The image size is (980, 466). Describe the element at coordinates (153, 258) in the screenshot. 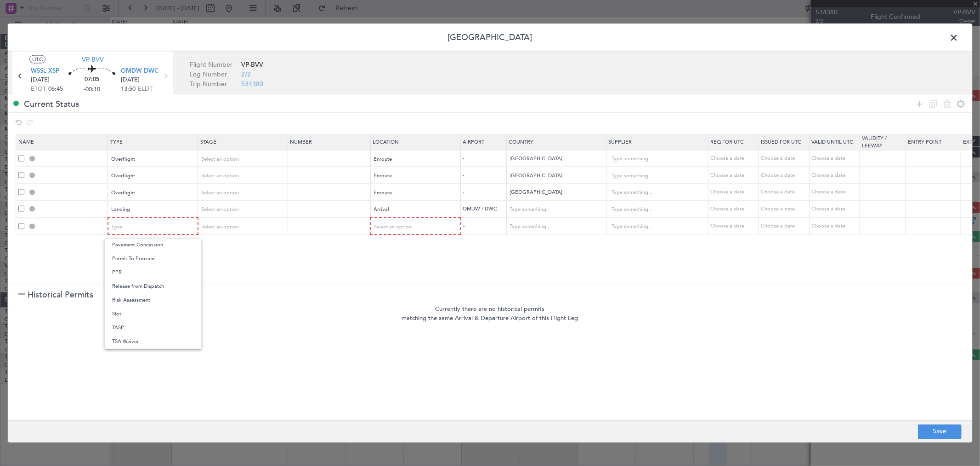

I see `span: Permit To Proceed` at that location.